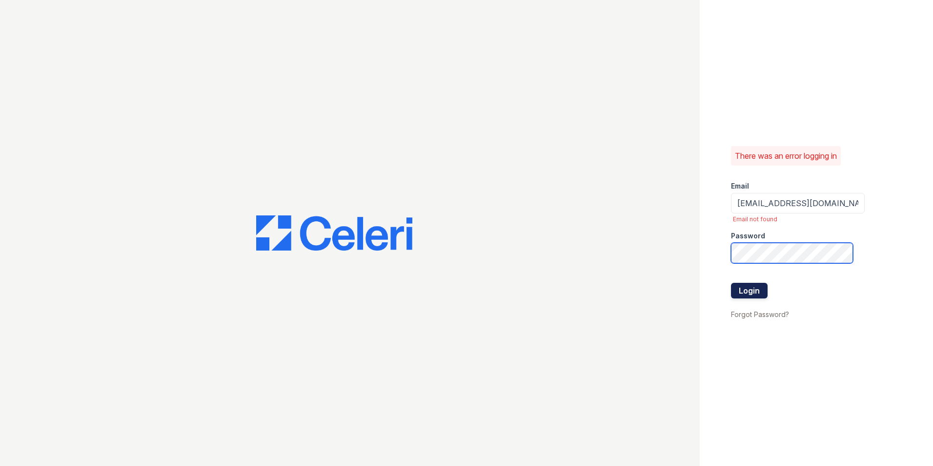 This screenshot has height=466, width=933. I want to click on span: Email not found, so click(799, 219).